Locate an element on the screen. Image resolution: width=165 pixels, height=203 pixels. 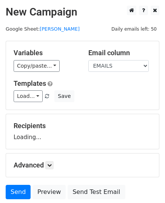
span: Daily emails left: 50 is located at coordinates (134, 29).